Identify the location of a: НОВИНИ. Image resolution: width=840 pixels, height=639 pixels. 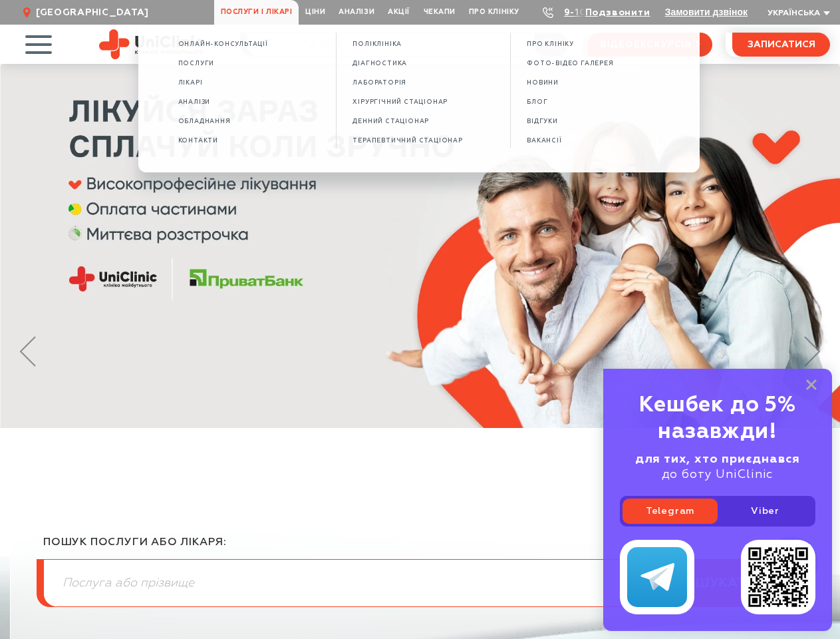
(543, 83).